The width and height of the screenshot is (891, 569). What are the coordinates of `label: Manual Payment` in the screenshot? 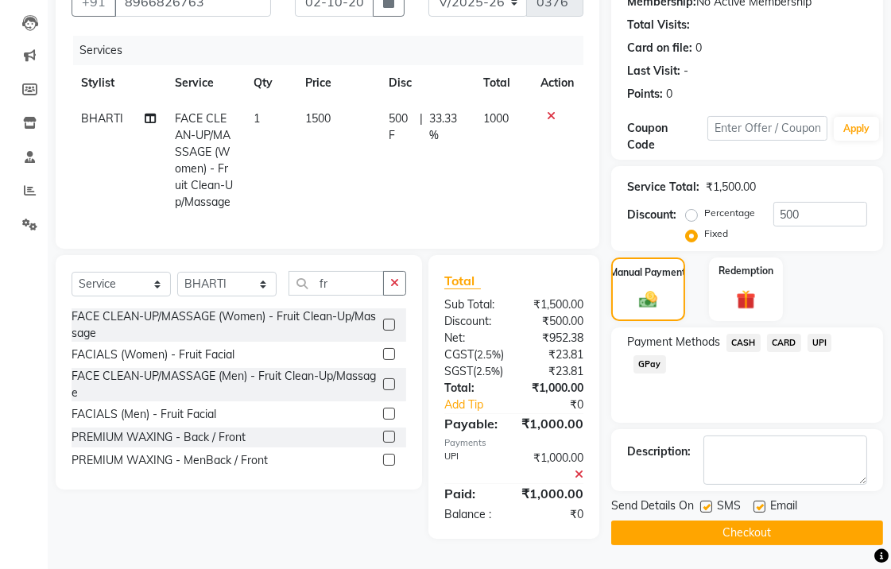 It's located at (648, 273).